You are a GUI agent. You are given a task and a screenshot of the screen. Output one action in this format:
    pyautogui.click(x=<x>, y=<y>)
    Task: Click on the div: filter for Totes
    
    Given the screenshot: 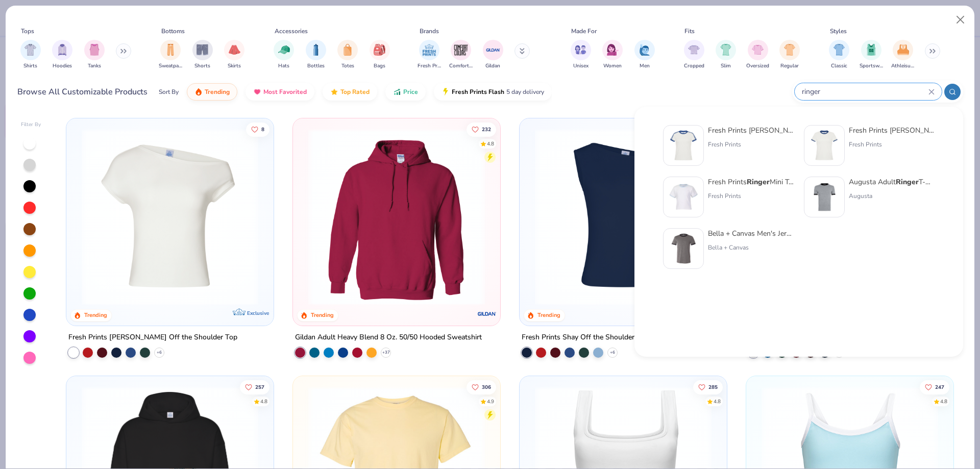 What is the action you would take?
    pyautogui.click(x=347, y=55)
    